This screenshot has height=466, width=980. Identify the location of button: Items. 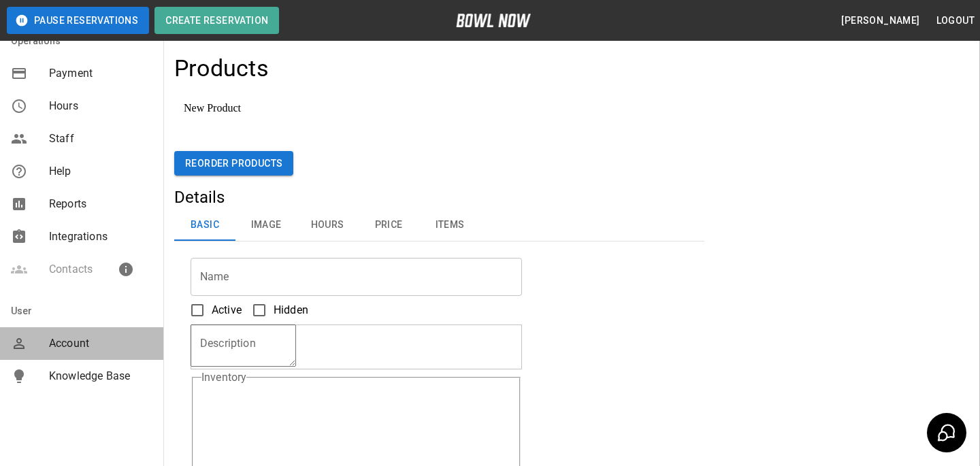
(450, 224).